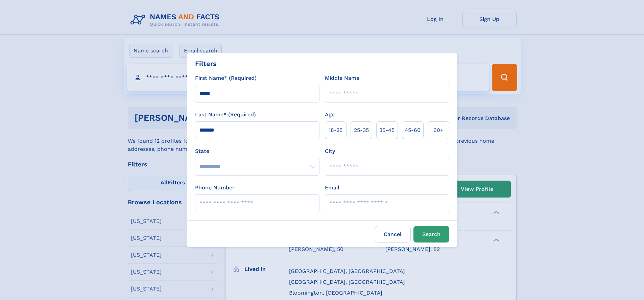 The image size is (644, 300). What do you see at coordinates (342, 78) in the screenshot?
I see `label: Middle Name` at bounding box center [342, 78].